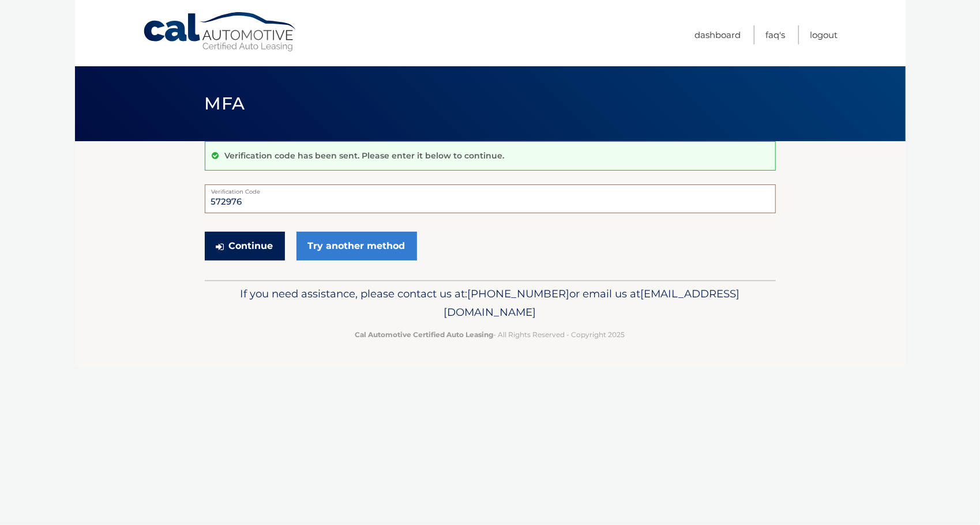 The image size is (980, 525). What do you see at coordinates (356, 246) in the screenshot?
I see `a: Try another method` at bounding box center [356, 246].